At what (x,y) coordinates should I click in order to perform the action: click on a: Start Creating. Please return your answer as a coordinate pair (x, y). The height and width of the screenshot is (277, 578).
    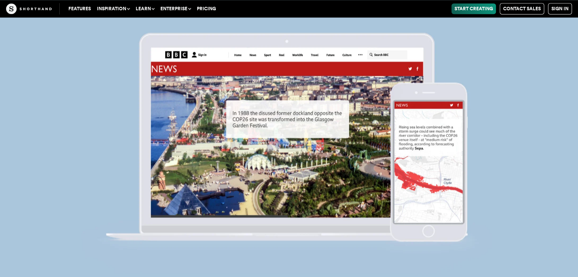
    Looking at the image, I should click on (473, 9).